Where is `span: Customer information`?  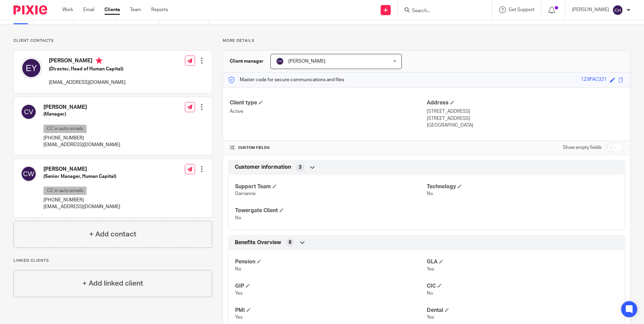 span: Customer information is located at coordinates (263, 167).